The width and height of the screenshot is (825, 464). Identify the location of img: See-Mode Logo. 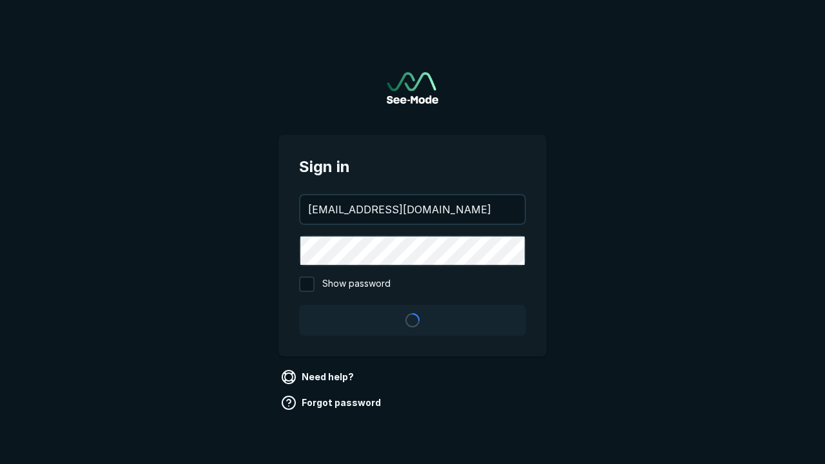
(413, 88).